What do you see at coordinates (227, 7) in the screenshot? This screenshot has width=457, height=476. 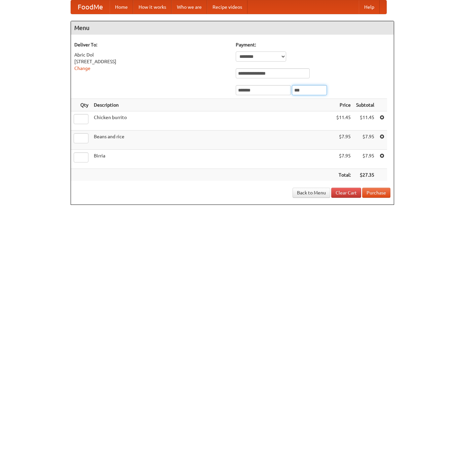 I see `a: Recipe videos` at bounding box center [227, 7].